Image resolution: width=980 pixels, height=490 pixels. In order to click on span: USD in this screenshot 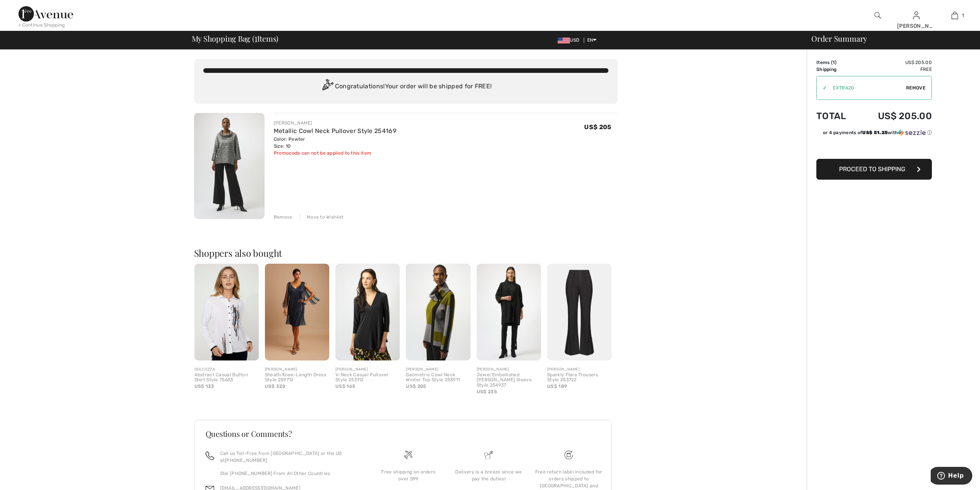, I will do `click(570, 40)`.